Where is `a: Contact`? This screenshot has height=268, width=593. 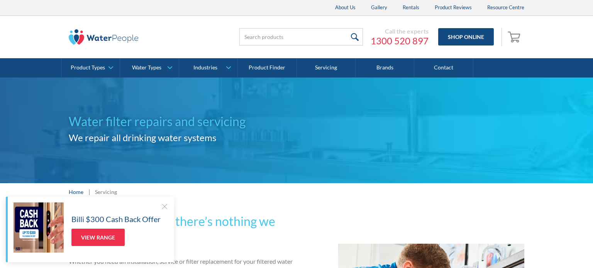 a: Contact is located at coordinates (443, 68).